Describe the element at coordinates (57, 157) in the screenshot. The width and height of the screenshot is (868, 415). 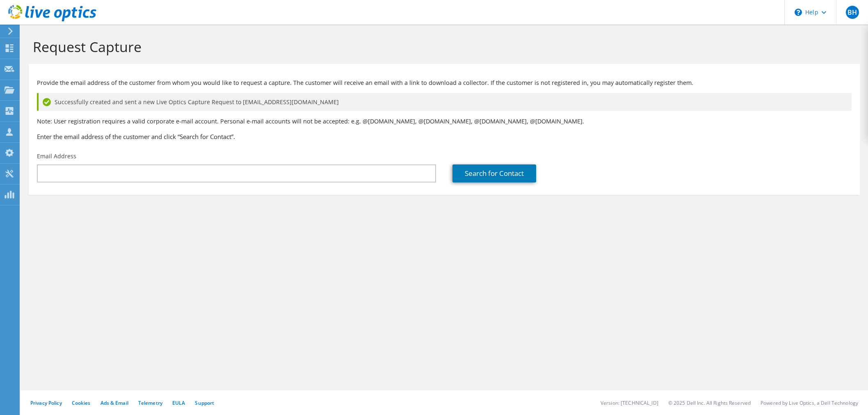
I see `label: Email Address` at that location.